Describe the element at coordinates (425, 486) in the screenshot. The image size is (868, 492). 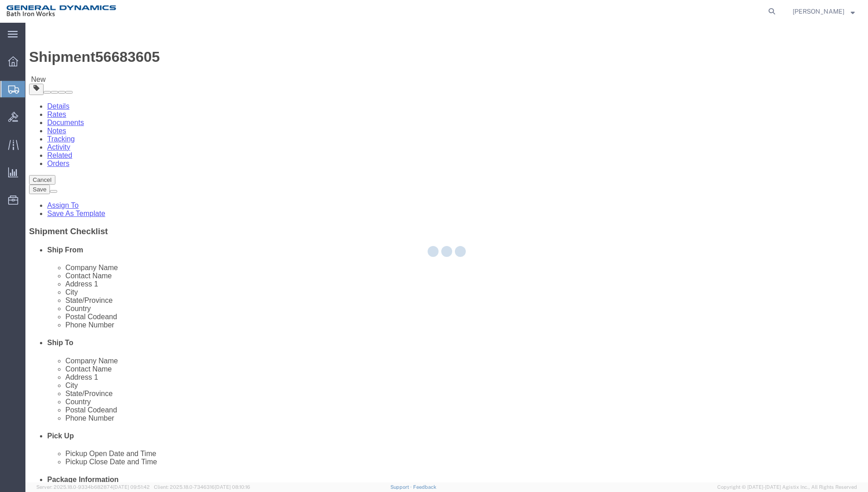
I see `a: Feedback` at that location.